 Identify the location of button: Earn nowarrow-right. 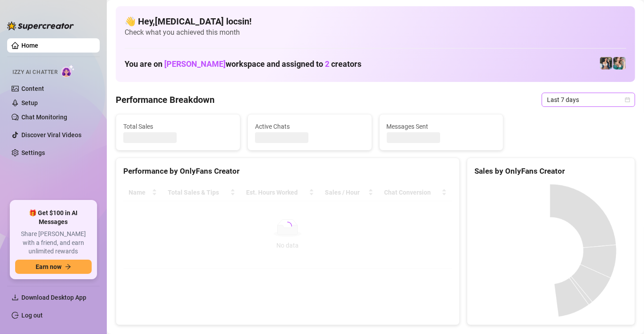
(53, 267).